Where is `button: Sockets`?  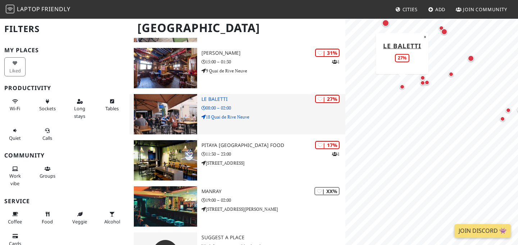
button: Sockets is located at coordinates (47, 105).